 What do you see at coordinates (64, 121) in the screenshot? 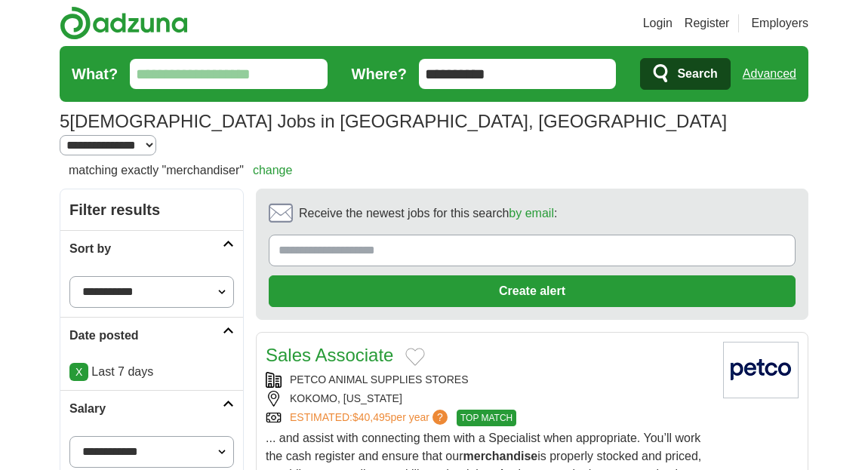
I see `span: 5` at bounding box center [64, 121].